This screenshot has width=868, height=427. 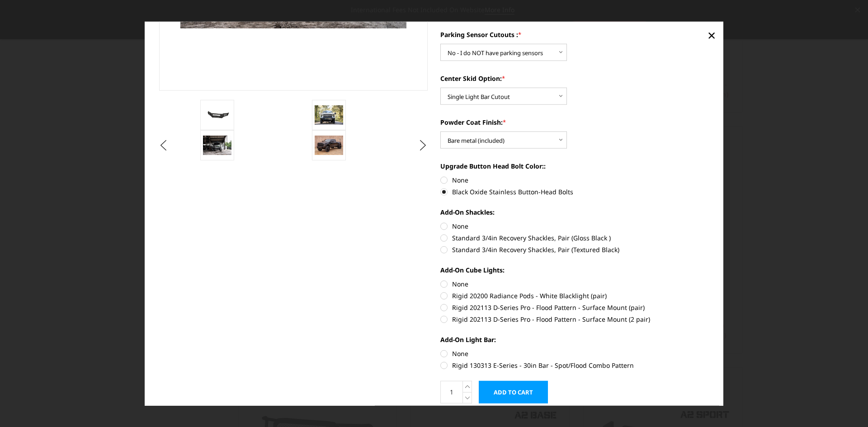 I want to click on label: Upgrade Button Head Bolt Color::, so click(x=574, y=166).